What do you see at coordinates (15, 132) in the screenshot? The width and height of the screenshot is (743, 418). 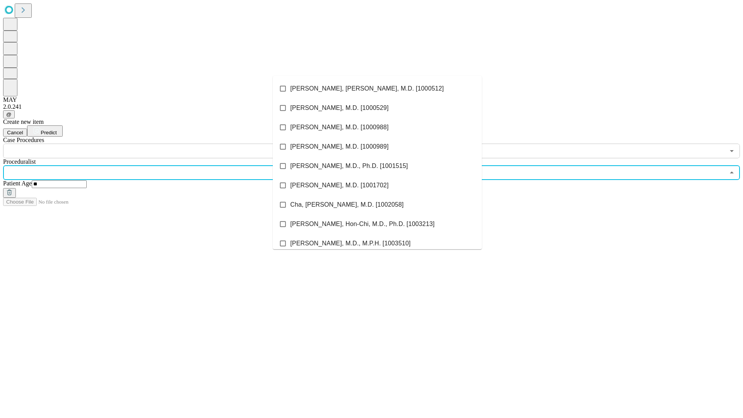 I see `span: Cancel` at bounding box center [15, 132].